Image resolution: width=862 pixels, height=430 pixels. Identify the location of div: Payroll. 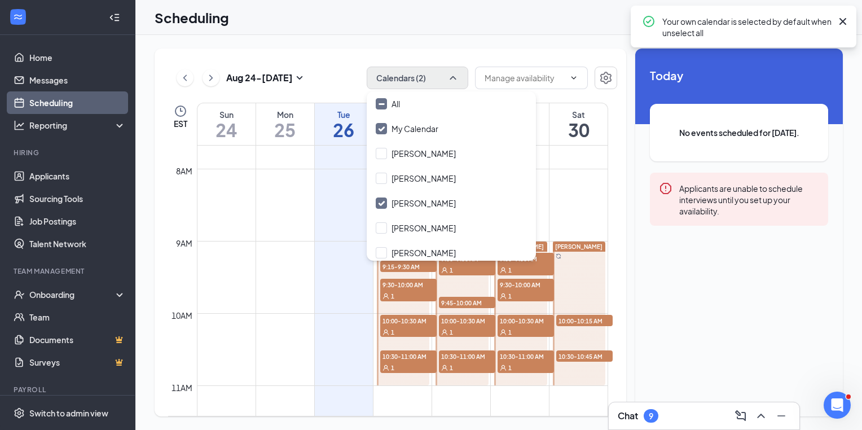
(68, 389).